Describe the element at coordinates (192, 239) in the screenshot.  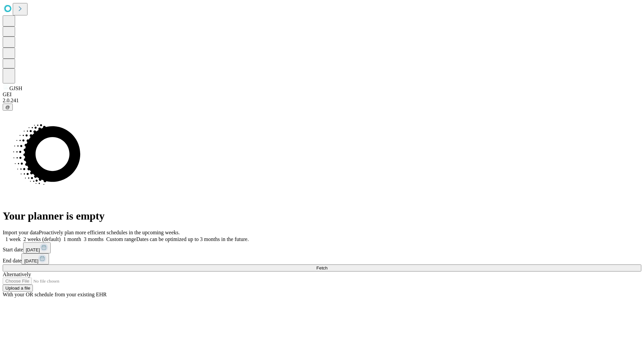
I see `span: Dates can be optimized up to 3 months in the future.` at that location.